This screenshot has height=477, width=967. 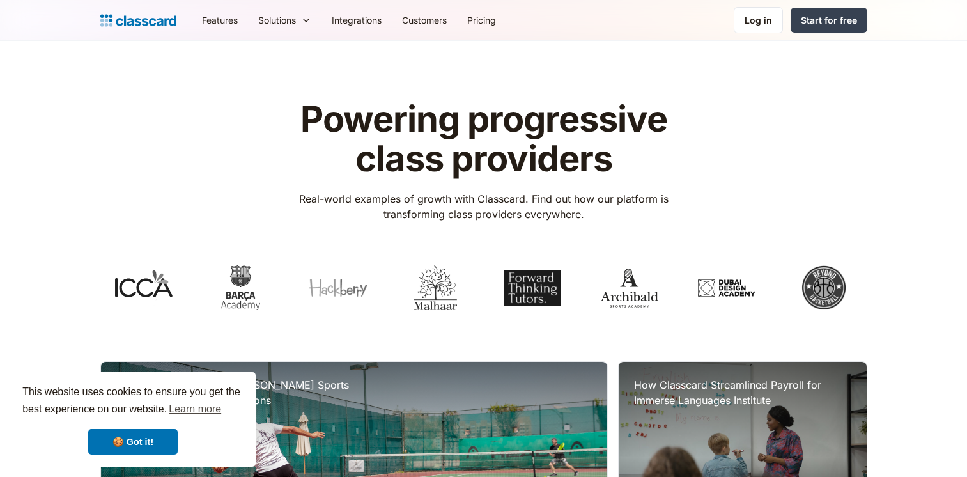 I want to click on p: Real-world examples of growth with Classcard. Find out how our platform is transforming class pro..., so click(x=483, y=206).